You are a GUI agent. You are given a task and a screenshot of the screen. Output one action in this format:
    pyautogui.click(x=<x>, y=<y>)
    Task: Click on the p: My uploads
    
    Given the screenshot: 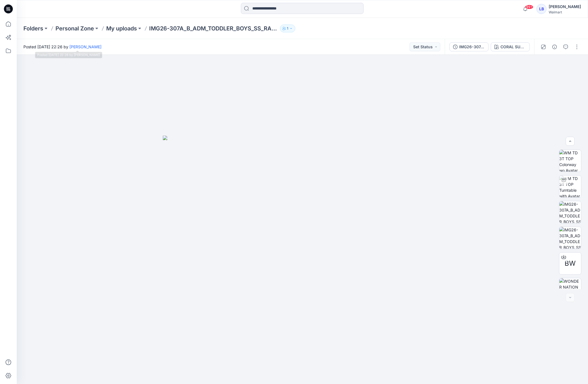 What is the action you would take?
    pyautogui.click(x=121, y=29)
    